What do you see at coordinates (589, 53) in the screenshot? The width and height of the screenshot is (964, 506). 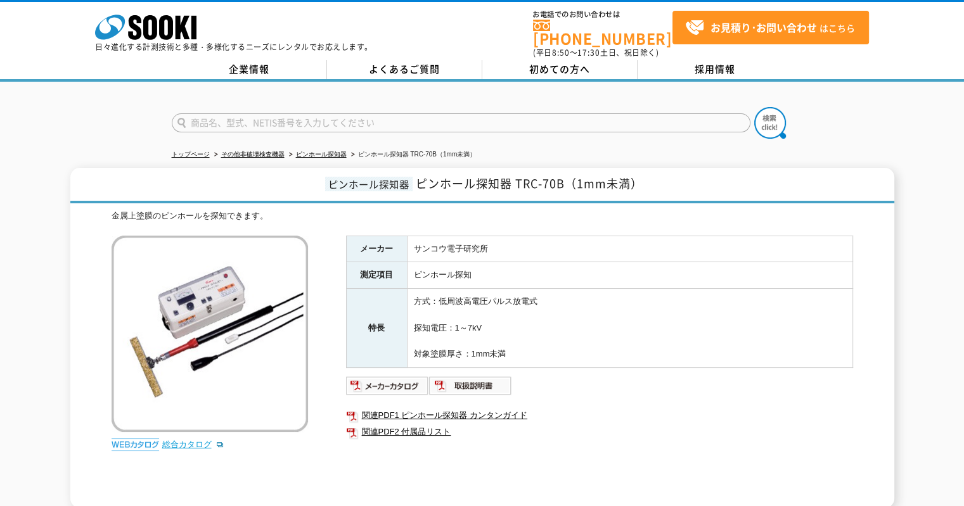 I see `span: 17:30` at bounding box center [589, 53].